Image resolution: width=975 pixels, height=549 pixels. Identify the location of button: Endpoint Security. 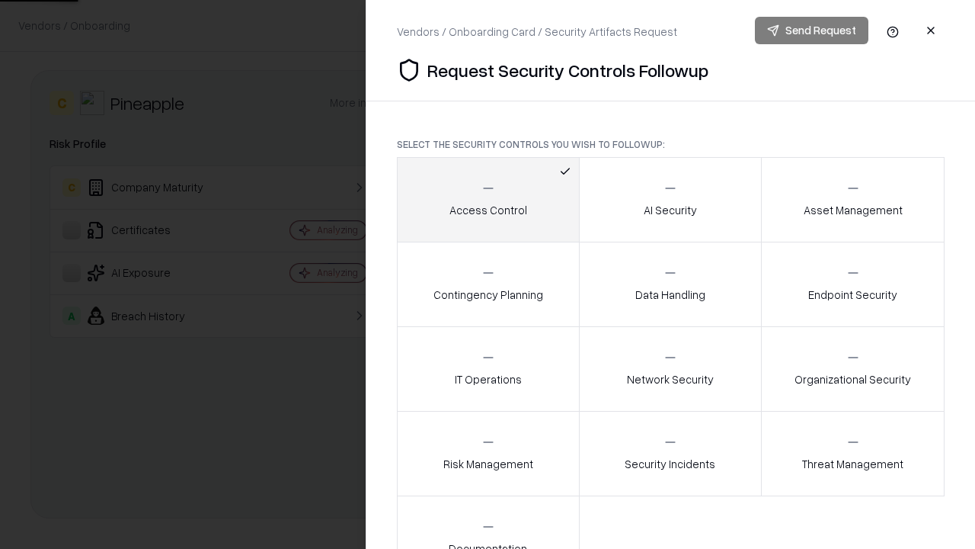
(853, 284).